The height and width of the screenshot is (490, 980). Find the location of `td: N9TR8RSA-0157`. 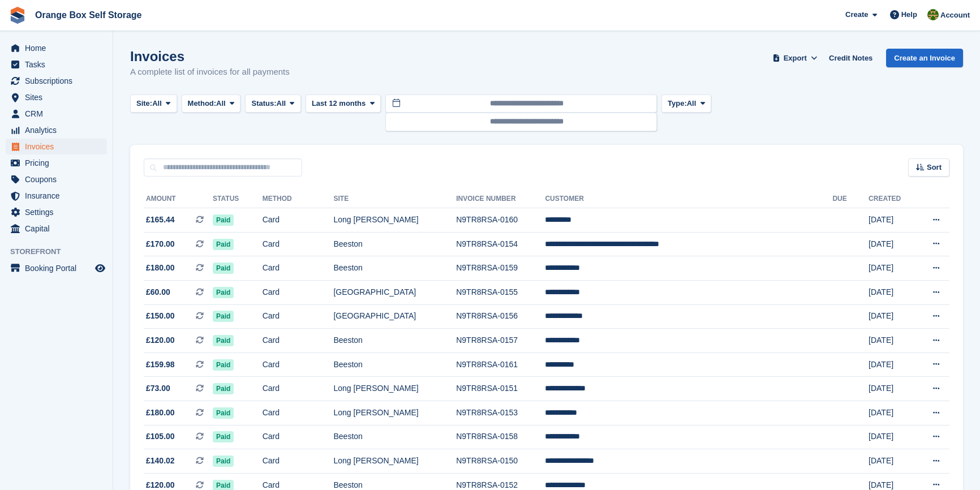

td: N9TR8RSA-0157 is located at coordinates (500, 341).